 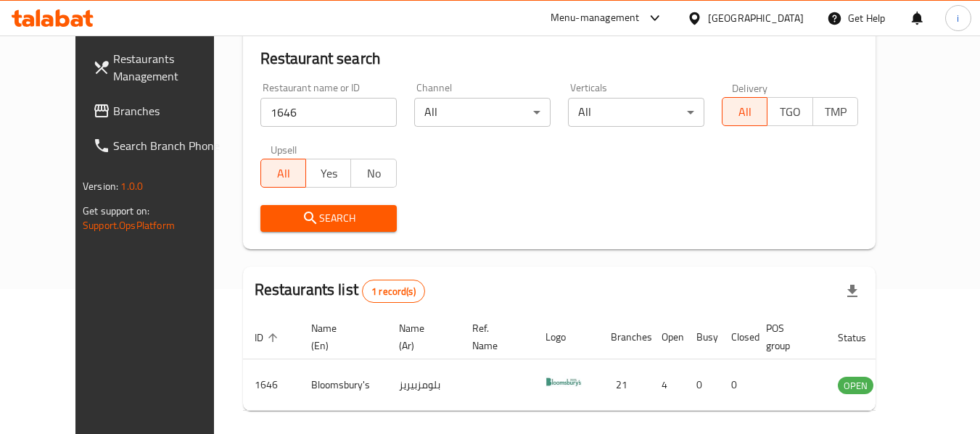 I want to click on span: Version:, so click(x=100, y=187).